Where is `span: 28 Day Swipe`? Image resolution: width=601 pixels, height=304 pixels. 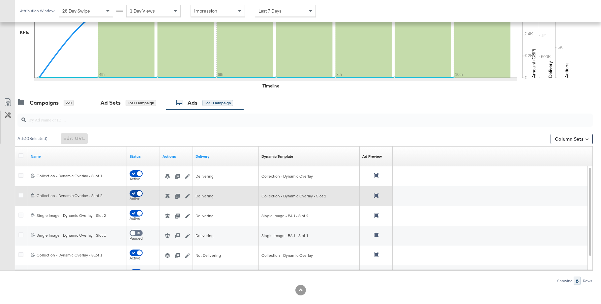 span: 28 Day Swipe is located at coordinates (76, 11).